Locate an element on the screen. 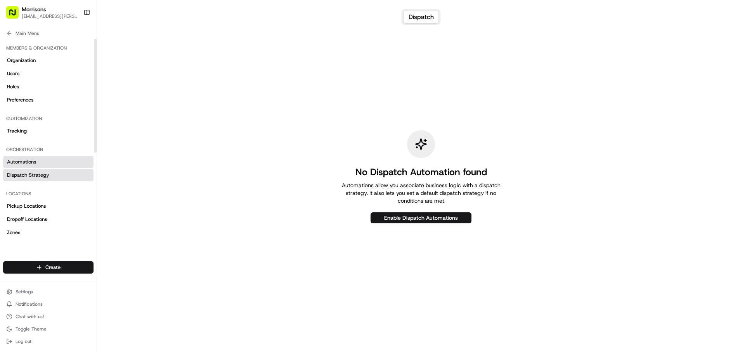 This screenshot has height=353, width=745. a: Powered byPylon is located at coordinates (74, 134).